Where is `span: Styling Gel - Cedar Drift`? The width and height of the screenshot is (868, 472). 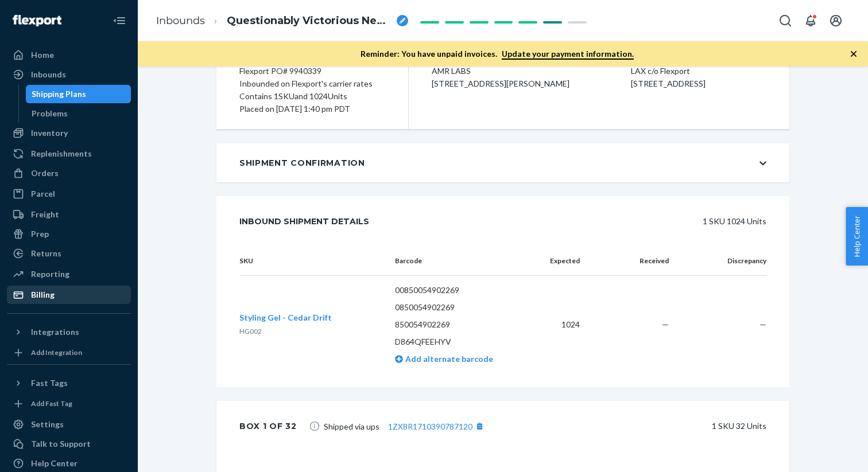
span: Styling Gel - Cedar Drift is located at coordinates (285, 317).